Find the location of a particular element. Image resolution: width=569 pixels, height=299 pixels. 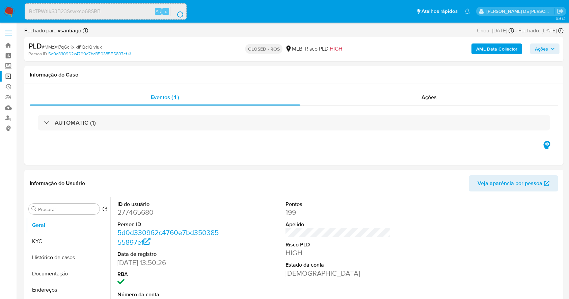

dt: Person ID is located at coordinates (170, 225).